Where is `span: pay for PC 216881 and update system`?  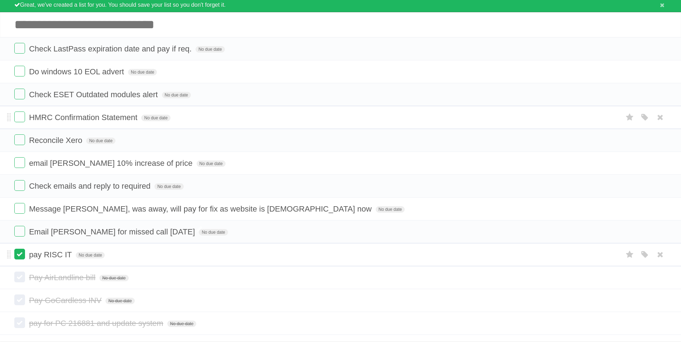 span: pay for PC 216881 and update system is located at coordinates (97, 323).